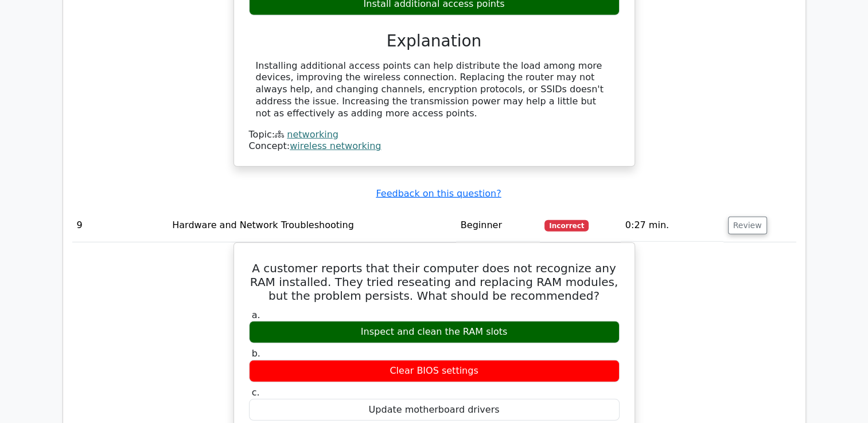  What do you see at coordinates (497, 225) in the screenshot?
I see `td: Beginner` at bounding box center [497, 225].